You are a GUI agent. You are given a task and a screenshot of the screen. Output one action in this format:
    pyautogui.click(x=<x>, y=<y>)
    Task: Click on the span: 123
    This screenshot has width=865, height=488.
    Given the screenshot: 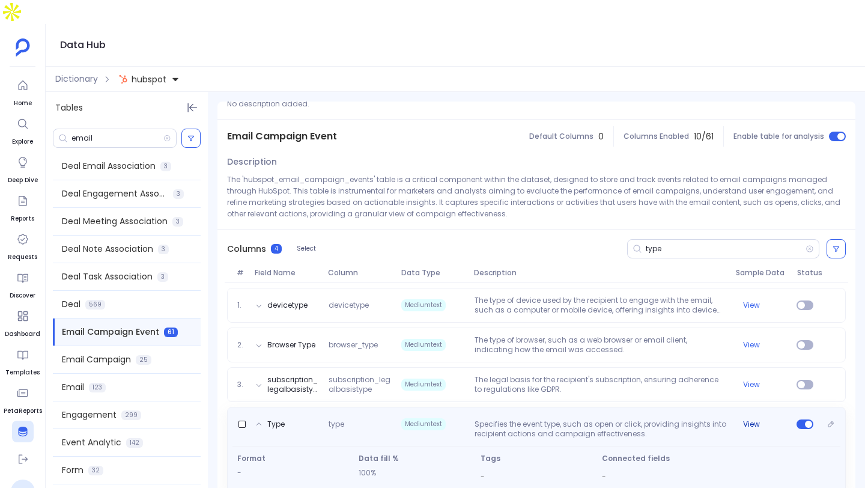 What is the action you would take?
    pyautogui.click(x=97, y=387)
    